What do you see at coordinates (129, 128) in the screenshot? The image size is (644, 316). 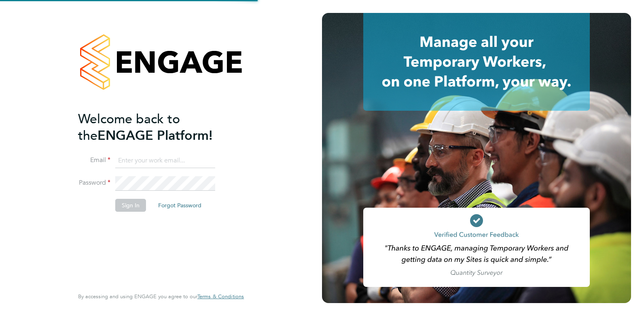 I see `span: Welcome back to the` at bounding box center [129, 128].